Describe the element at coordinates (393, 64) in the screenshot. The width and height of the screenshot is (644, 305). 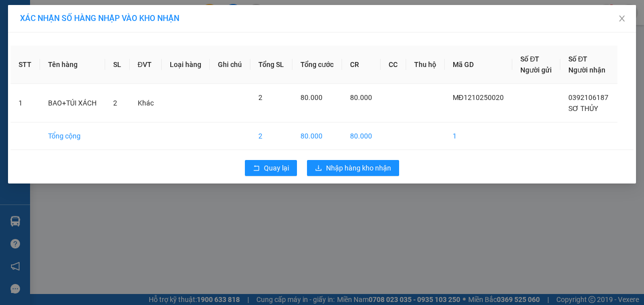
I see `th: CC` at that location.